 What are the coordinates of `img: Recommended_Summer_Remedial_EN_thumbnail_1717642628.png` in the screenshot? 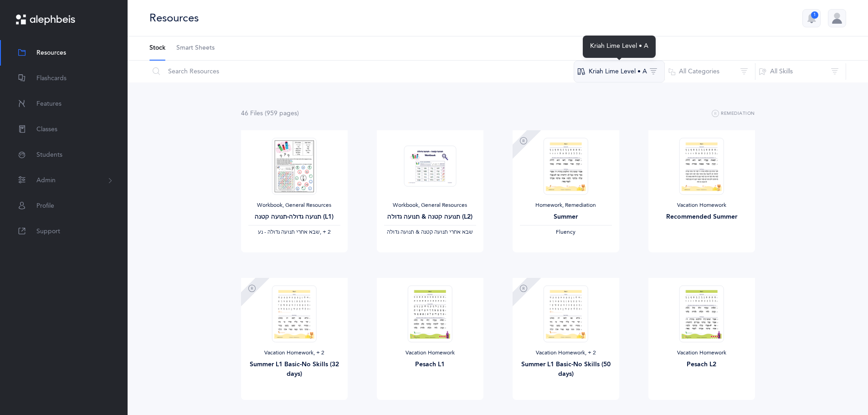 It's located at (565, 166).